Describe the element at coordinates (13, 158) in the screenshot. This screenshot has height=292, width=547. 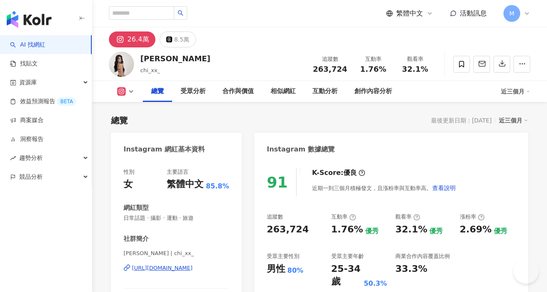
I see `span: rise` at that location.